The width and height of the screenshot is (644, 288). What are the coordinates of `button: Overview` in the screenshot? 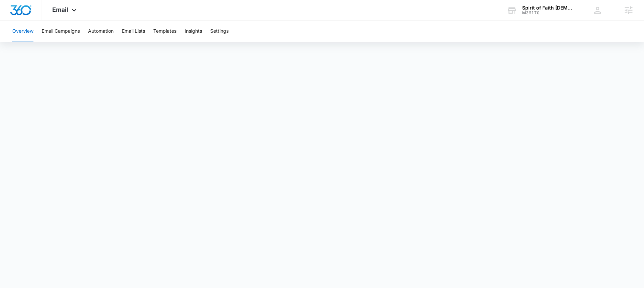 It's located at (23, 32).